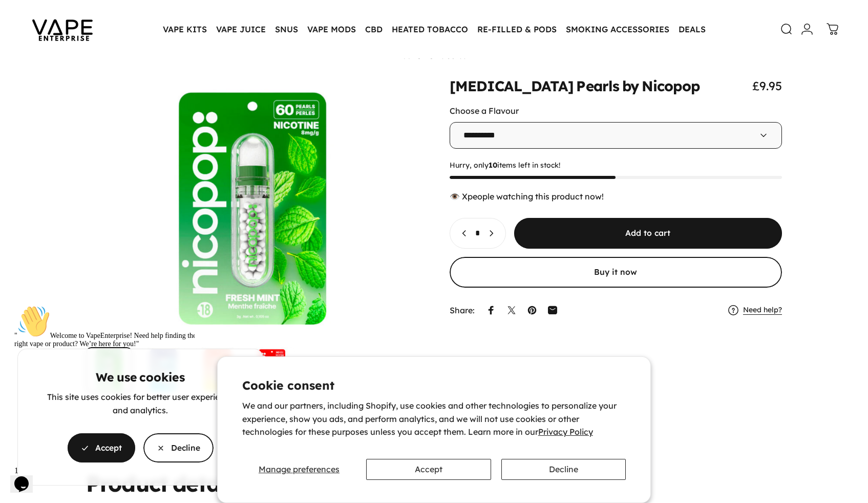 Image resolution: width=868 pixels, height=503 pixels. Describe the element at coordinates (95, 39) in the screenshot. I see `span: " Welcome to VapeEnterprise! Need help finding the right vape or product? We’re here for you!"` at that location.